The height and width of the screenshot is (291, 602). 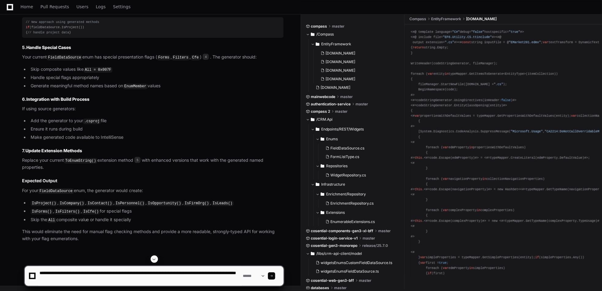 What do you see at coordinates (156, 220) in the screenshot?
I see `li: Skip the composite value or handle it specially` at bounding box center [156, 220].